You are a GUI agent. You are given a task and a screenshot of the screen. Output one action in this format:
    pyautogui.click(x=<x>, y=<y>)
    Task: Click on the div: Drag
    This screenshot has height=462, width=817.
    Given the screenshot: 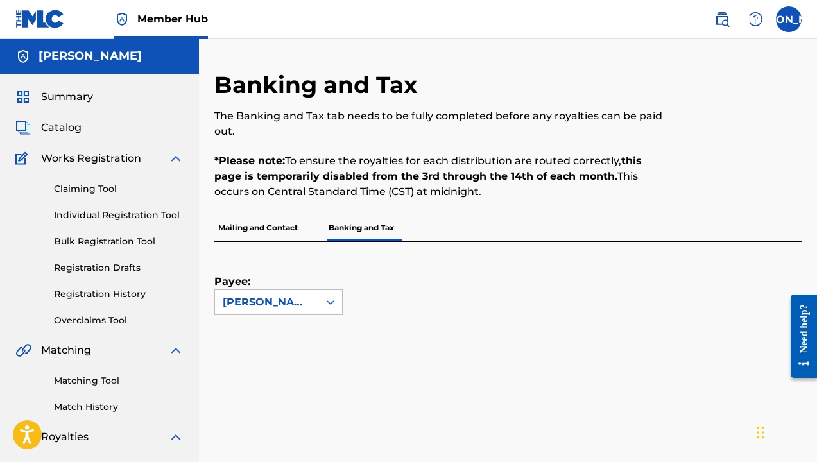 What is the action you would take?
    pyautogui.click(x=761, y=433)
    